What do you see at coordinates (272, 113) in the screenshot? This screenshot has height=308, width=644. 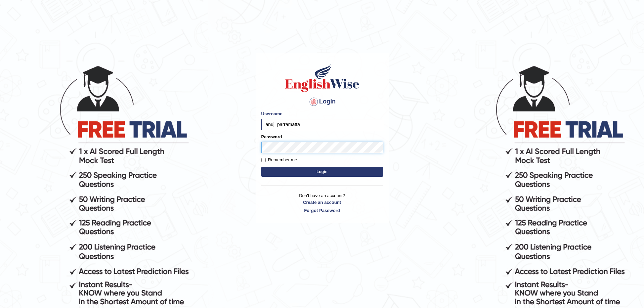 I see `label: Username` at bounding box center [272, 113].